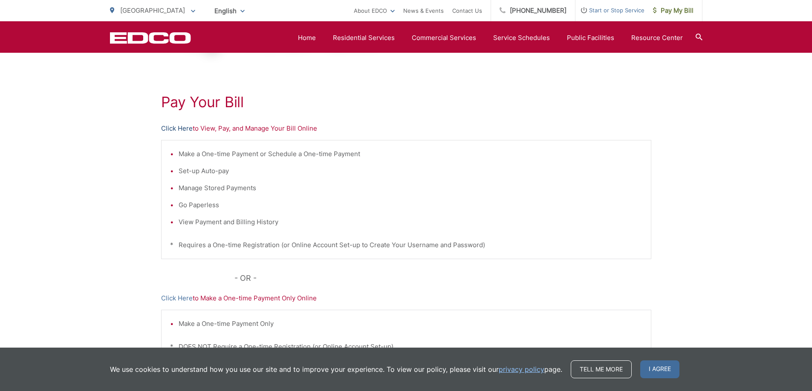 This screenshot has width=812, height=391. I want to click on span: Pay My Bill, so click(673, 11).